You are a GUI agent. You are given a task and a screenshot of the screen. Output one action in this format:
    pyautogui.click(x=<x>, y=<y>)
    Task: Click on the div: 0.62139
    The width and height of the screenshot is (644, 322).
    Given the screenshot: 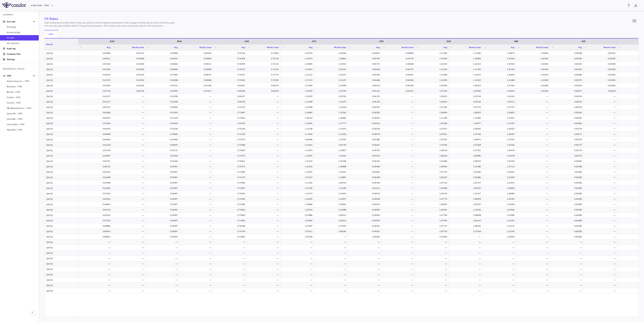 What is the action you would take?
    pyautogui.click(x=130, y=91)
    